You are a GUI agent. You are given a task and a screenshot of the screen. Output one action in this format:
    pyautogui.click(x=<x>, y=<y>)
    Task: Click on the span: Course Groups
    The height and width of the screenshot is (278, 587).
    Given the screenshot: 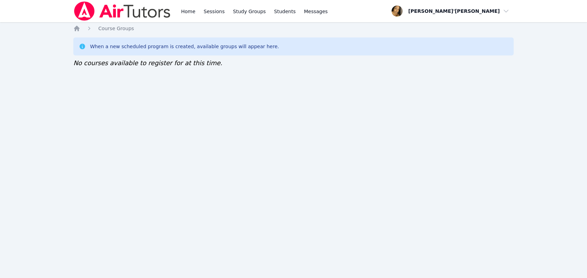 What is the action you would take?
    pyautogui.click(x=116, y=28)
    